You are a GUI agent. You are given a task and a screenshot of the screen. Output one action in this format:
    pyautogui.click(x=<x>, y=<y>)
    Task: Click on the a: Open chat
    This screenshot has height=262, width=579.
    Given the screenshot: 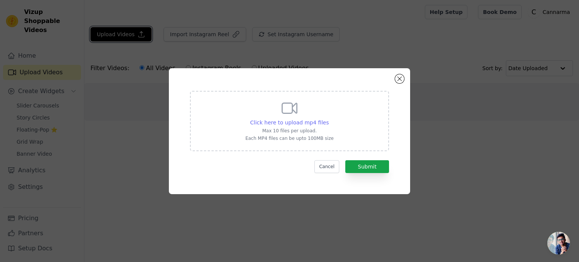 What is the action you would take?
    pyautogui.click(x=559, y=243)
    